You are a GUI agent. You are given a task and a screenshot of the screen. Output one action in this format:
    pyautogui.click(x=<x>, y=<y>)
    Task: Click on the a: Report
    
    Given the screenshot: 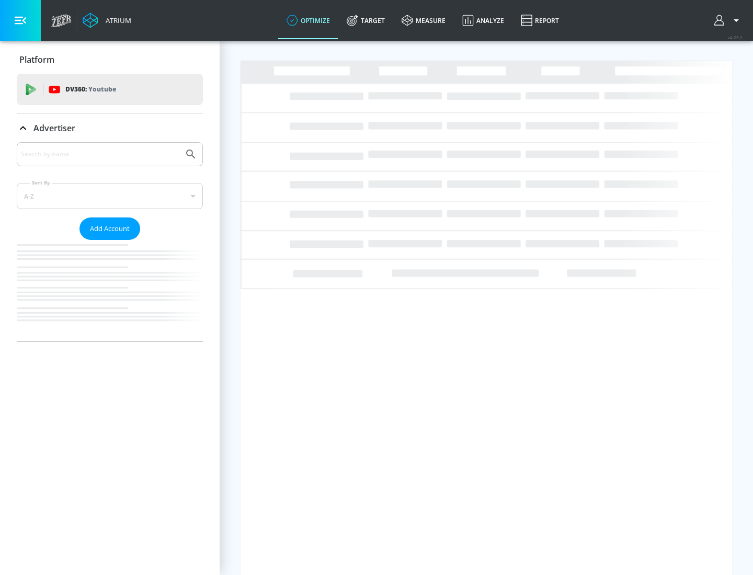 What is the action you would take?
    pyautogui.click(x=540, y=20)
    